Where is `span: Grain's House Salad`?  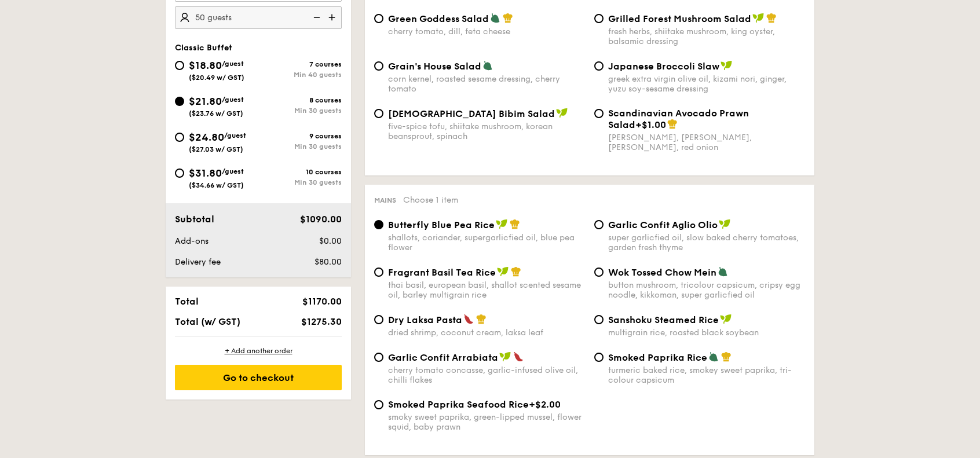 span: Grain's House Salad is located at coordinates (434, 66).